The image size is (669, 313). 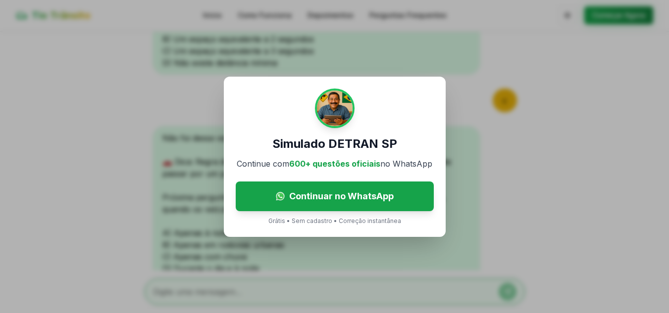 I want to click on img: Tio Trânsito, so click(x=335, y=108).